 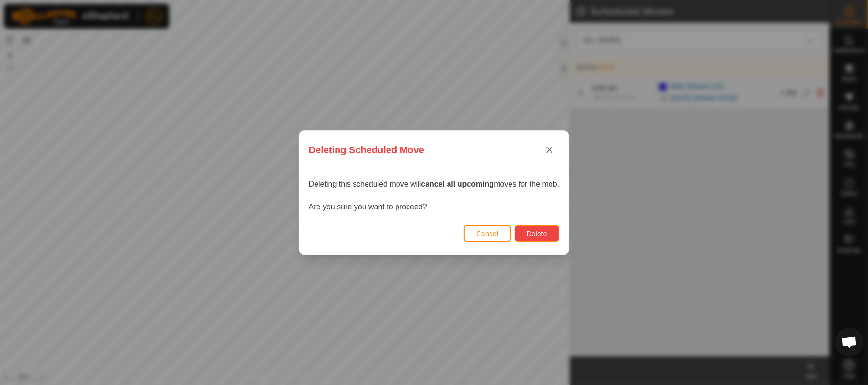 What do you see at coordinates (434, 207) in the screenshot?
I see `p: Are you sure you want to proceed?` at bounding box center [434, 207].